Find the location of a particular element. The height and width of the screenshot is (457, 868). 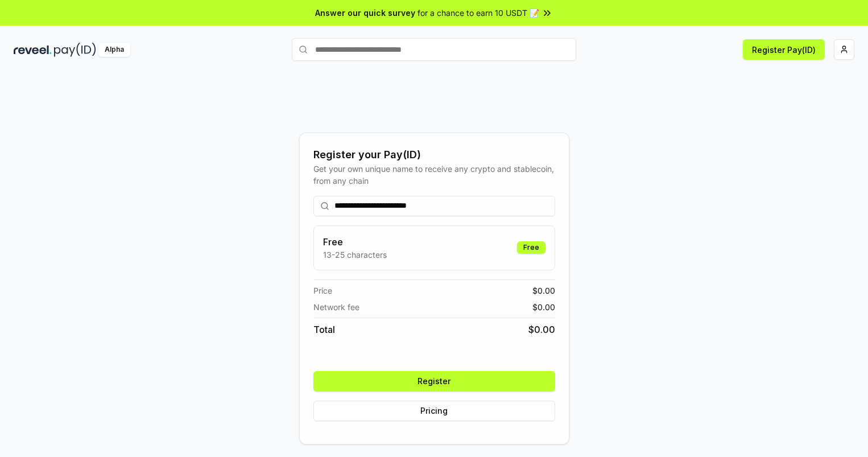

p: 13-25 characters is located at coordinates (355, 254).